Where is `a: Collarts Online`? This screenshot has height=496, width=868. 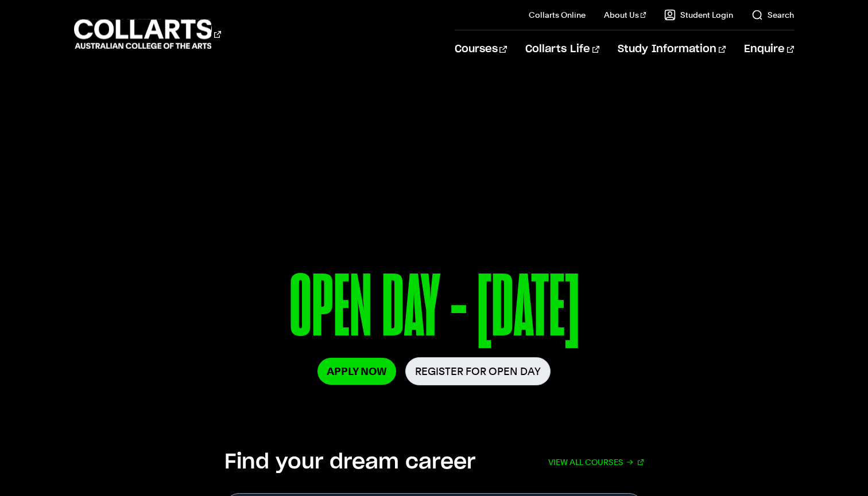 a: Collarts Online is located at coordinates (557, 15).